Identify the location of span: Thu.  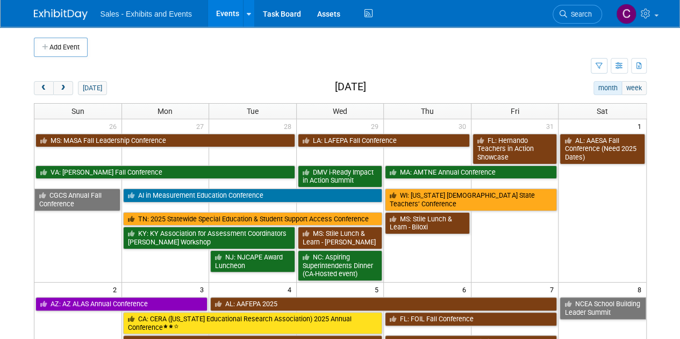
(428, 111).